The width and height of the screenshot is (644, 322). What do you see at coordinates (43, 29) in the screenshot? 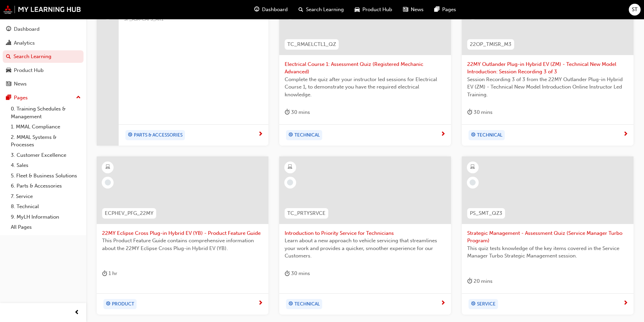
I see `a: Dashboard` at bounding box center [43, 29].